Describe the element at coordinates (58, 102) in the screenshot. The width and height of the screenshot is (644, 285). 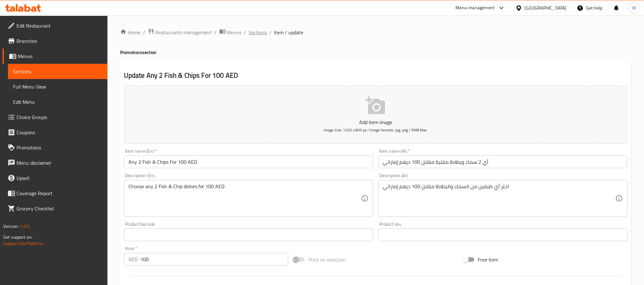
I see `a: Edit Menu` at that location.